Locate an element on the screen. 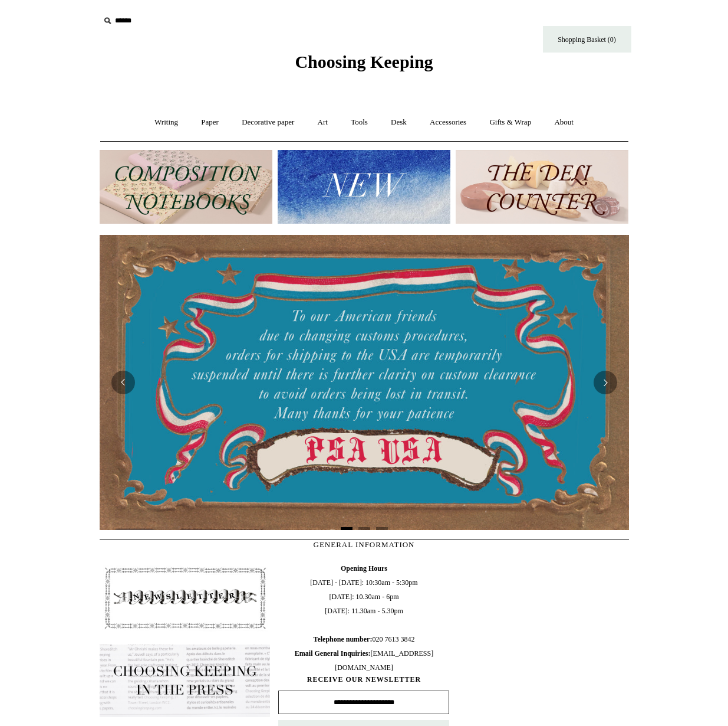 The image size is (728, 726). img: pf-4db91bb9--1305-Newsletter-Button_1200x.jpg is located at coordinates (185, 598).